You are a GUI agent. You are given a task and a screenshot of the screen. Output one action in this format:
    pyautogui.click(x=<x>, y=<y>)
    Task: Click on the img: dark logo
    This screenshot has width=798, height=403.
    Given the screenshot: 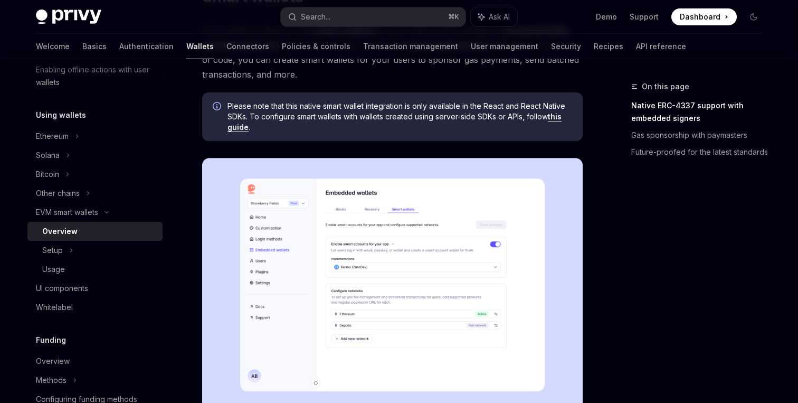 What is the action you would take?
    pyautogui.click(x=69, y=17)
    